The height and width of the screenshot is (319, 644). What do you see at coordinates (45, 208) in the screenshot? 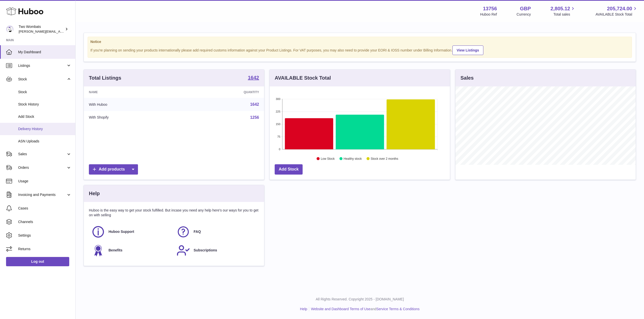
I see `span: Cases` at bounding box center [45, 208].